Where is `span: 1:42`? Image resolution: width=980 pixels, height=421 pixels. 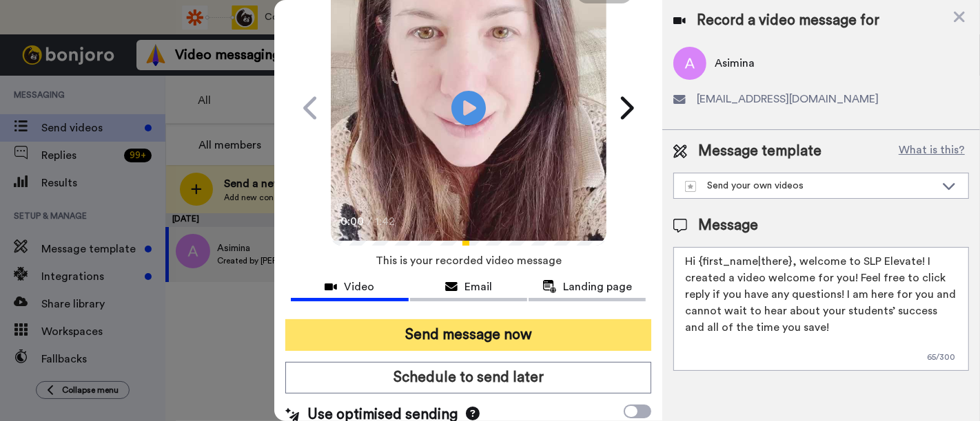
span: 1:42 is located at coordinates (387, 222).